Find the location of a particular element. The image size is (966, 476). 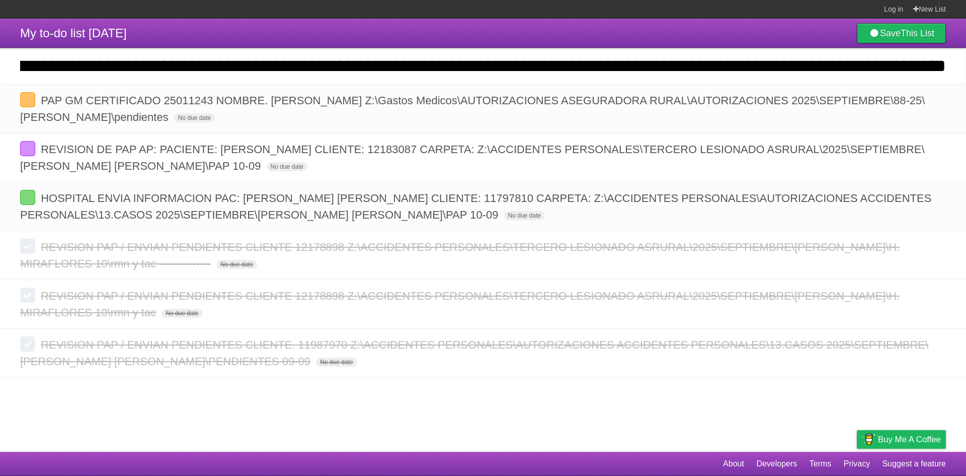

a: Terms is located at coordinates (821, 464).